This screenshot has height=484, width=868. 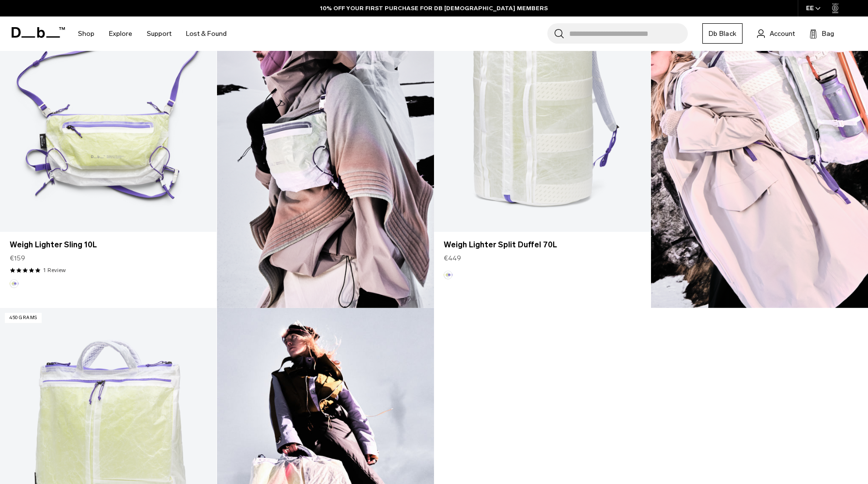 I want to click on a: Weigh Lighter Split Duffel 70L, so click(x=542, y=245).